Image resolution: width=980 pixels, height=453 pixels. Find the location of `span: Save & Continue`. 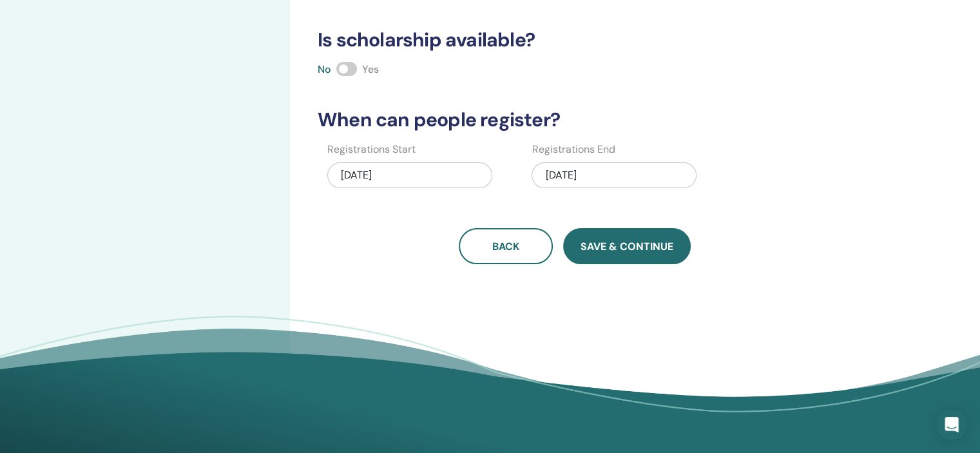

span: Save & Continue is located at coordinates (627, 246).